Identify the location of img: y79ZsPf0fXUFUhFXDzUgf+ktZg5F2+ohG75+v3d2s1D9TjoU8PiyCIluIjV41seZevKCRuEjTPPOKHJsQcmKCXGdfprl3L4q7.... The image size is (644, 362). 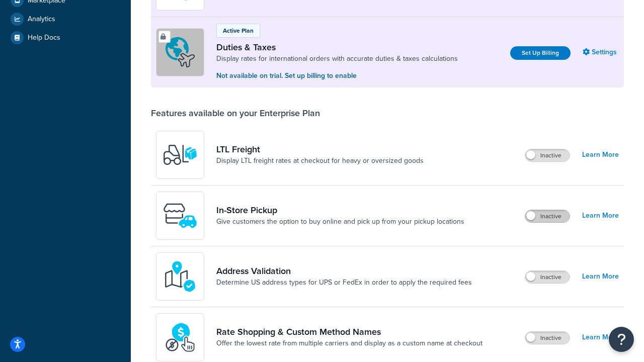
(180, 155).